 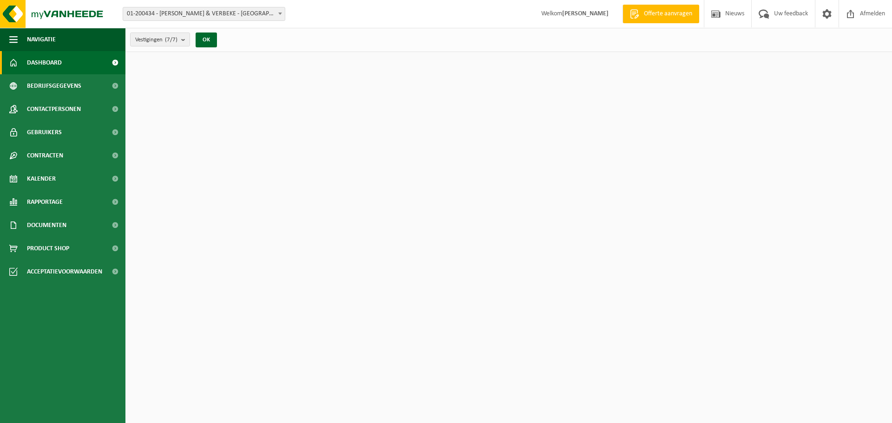 What do you see at coordinates (54, 86) in the screenshot?
I see `span: Bedrijfsgegevens` at bounding box center [54, 86].